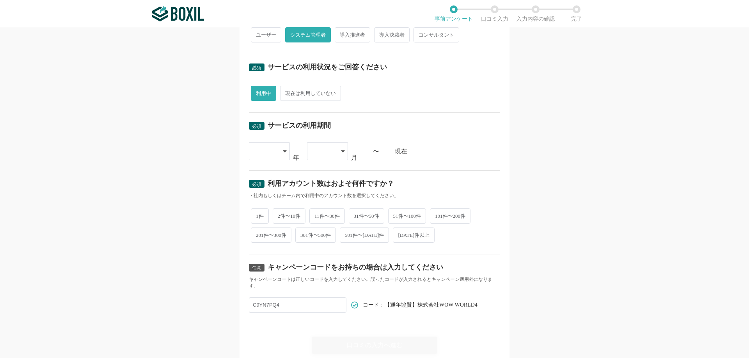 Image resolution: width=749 pixels, height=358 pixels. Describe the element at coordinates (299, 126) in the screenshot. I see `div: サービスの利用期間` at that location.